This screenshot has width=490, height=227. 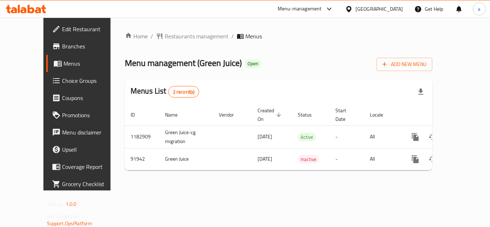 What do you see at coordinates (309, 159) in the screenshot?
I see `div: Inactive` at bounding box center [309, 159].